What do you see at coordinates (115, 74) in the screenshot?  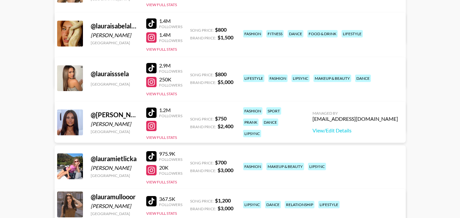 I see `div: @ lauraisssela` at bounding box center [115, 74].